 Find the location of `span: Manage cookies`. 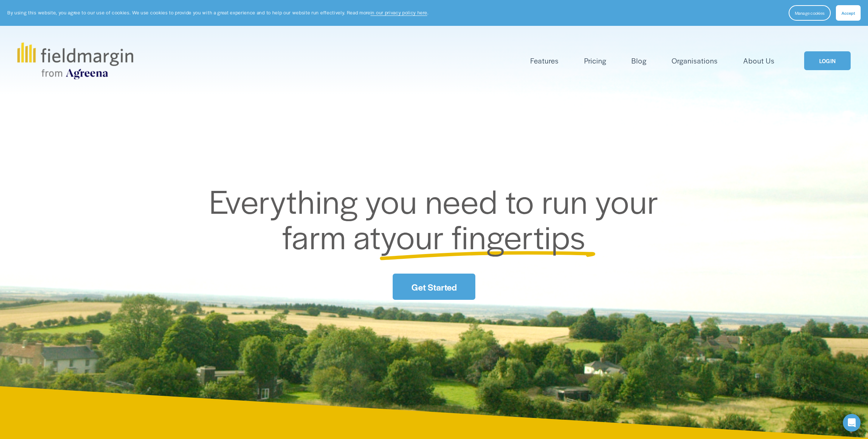

span: Manage cookies is located at coordinates (809, 13).